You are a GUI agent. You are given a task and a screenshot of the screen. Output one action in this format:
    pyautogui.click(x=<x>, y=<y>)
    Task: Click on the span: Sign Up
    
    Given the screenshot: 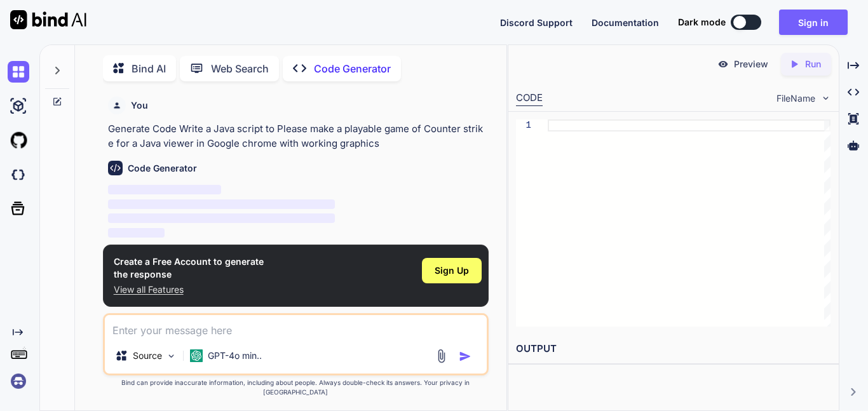 What is the action you would take?
    pyautogui.click(x=452, y=271)
    